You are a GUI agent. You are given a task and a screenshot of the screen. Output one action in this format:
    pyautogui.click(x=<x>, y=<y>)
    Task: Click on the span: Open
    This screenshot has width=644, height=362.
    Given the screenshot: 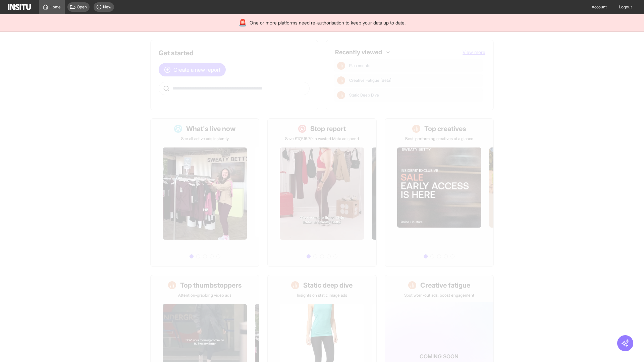 What is the action you would take?
    pyautogui.click(x=81, y=7)
    